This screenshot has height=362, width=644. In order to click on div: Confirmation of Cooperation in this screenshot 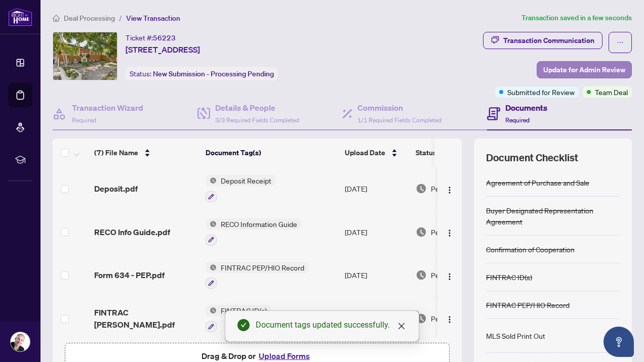, I will do `click(530, 250)`.